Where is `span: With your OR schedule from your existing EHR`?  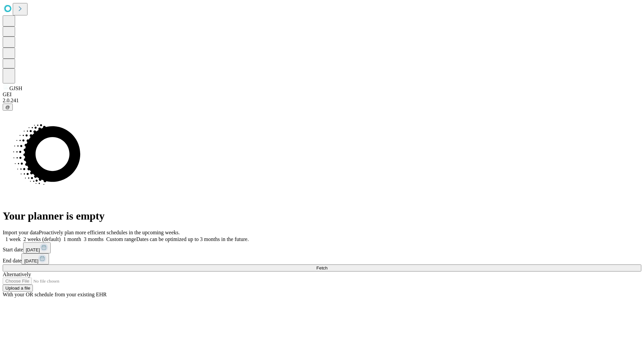 span: With your OR schedule from your existing EHR is located at coordinates (55, 294).